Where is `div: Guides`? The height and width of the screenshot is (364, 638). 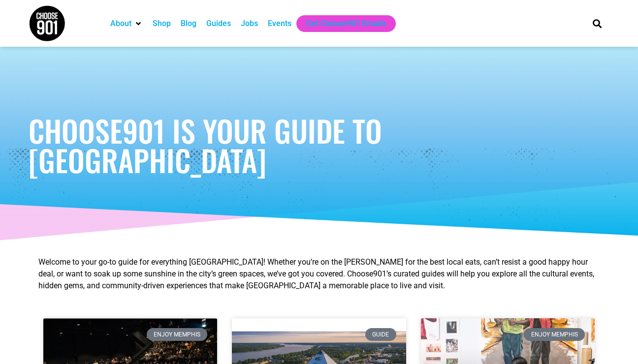 div: Guides is located at coordinates (218, 24).